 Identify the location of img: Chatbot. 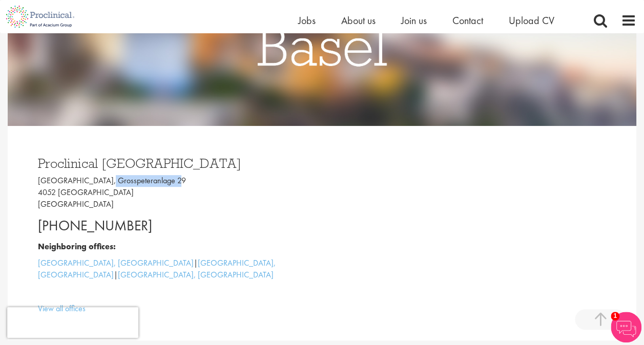
(626, 327).